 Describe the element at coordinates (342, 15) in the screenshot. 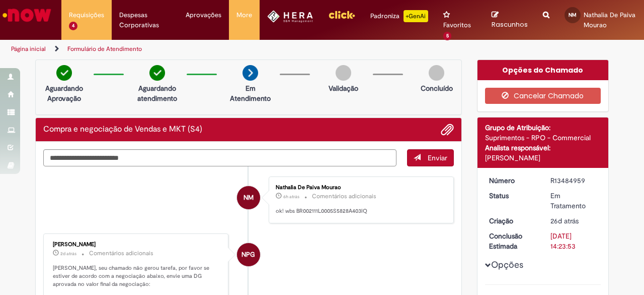

I see `img: click_logo_yellow_360x200.png` at that location.